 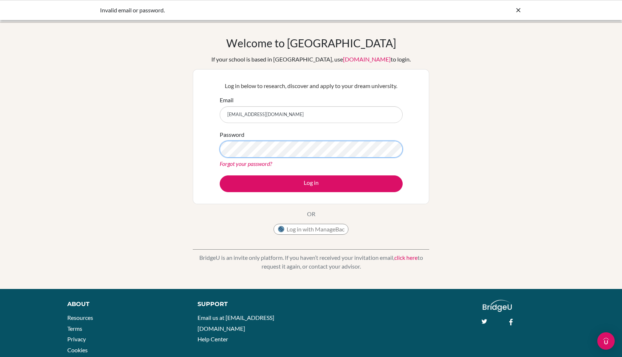 I want to click on a: Cookies, so click(x=77, y=350).